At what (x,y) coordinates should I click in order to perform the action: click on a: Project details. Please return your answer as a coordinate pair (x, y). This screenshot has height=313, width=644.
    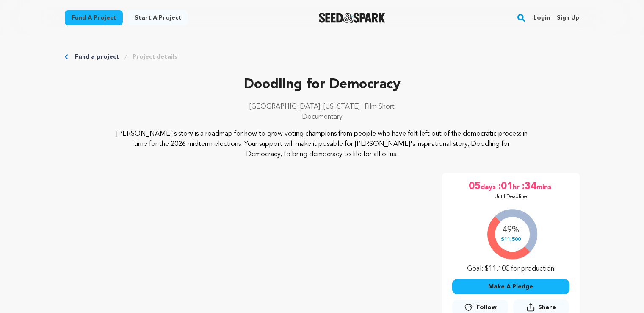
    Looking at the image, I should click on (155, 57).